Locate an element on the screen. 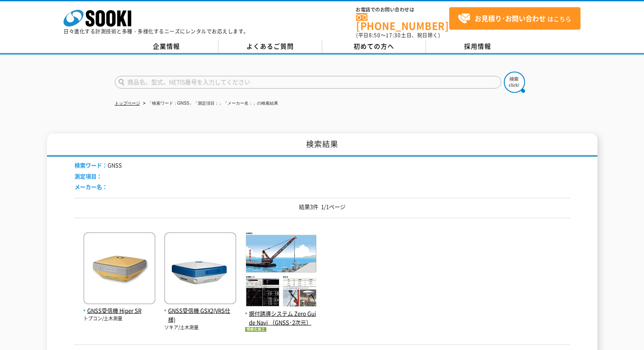 Image resolution: width=644 pixels, height=350 pixels. img: btn_search.png is located at coordinates (514, 82).